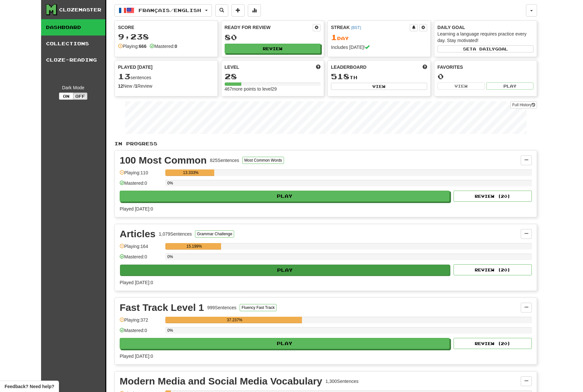  Describe the element at coordinates (238, 10) in the screenshot. I see `button: Add sentence to collection` at that location.